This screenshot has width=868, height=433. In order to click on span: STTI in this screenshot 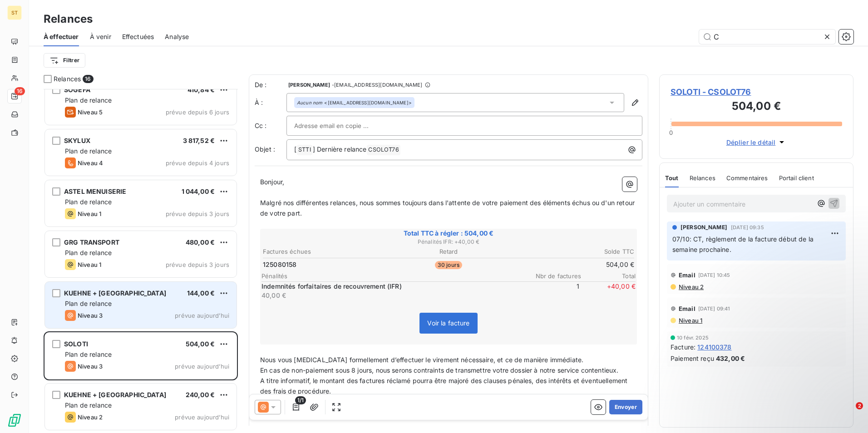, I will do `click(304, 150)`.